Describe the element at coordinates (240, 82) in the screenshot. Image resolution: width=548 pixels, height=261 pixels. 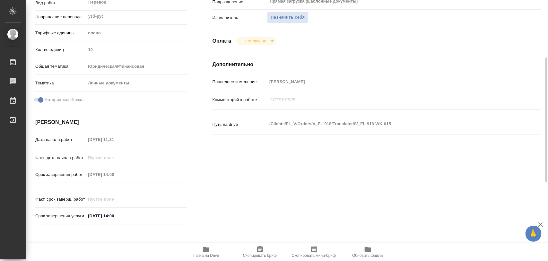
I see `p: Последнее изменение` at that location.